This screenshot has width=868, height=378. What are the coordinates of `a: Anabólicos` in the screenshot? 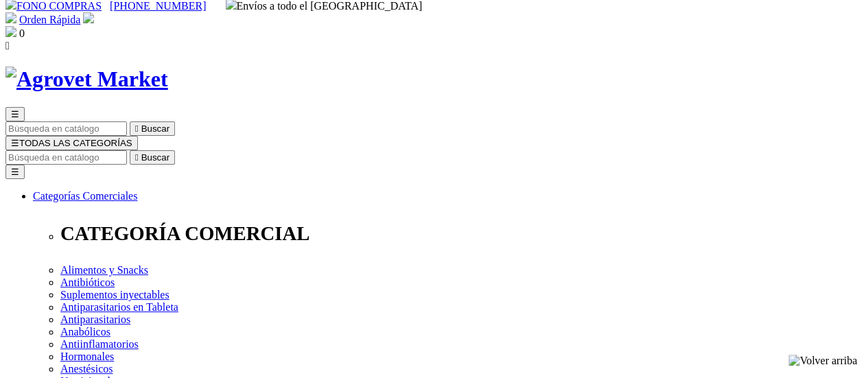 It's located at (85, 331).